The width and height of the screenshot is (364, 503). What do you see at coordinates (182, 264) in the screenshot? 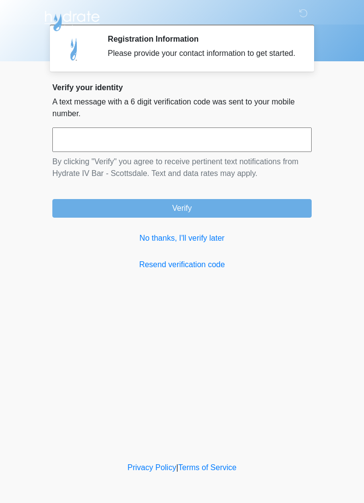
I see `a: Resend verification code` at bounding box center [182, 264].